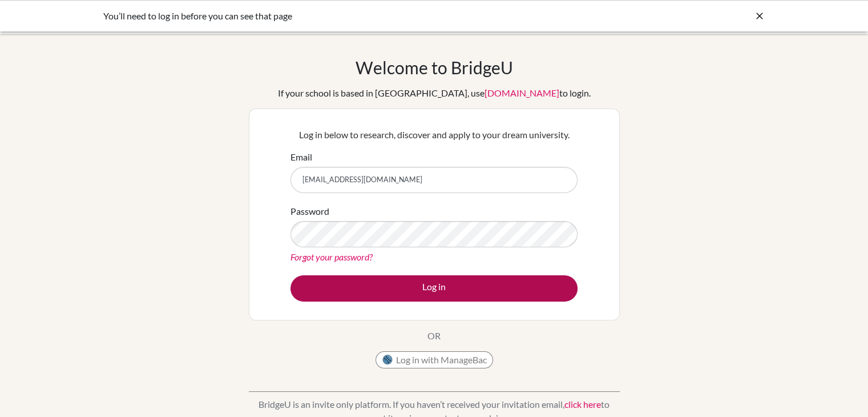 This screenshot has width=868, height=417. I want to click on p: Log in below to research, discover and apply to your dream university., so click(434, 135).